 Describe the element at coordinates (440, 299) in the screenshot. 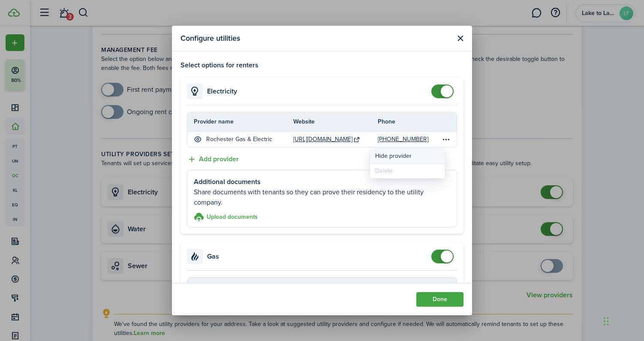

I see `button: Done` at that location.